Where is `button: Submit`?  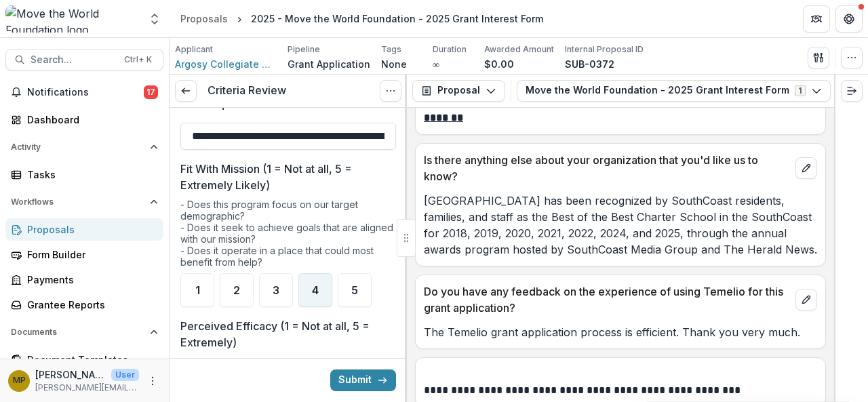
button: Submit is located at coordinates (362, 380).